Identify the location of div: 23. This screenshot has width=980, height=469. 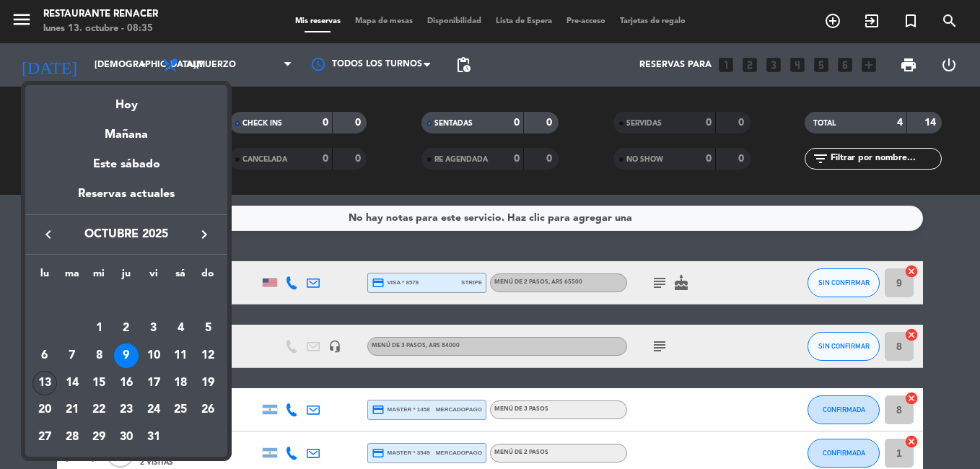
(126, 410).